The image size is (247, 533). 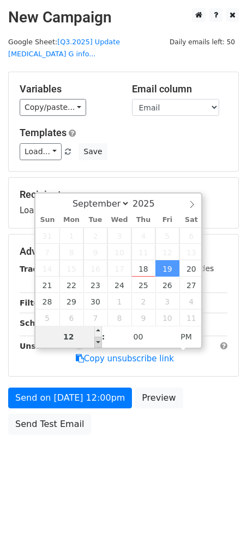 I want to click on span: Thu, so click(x=144, y=220).